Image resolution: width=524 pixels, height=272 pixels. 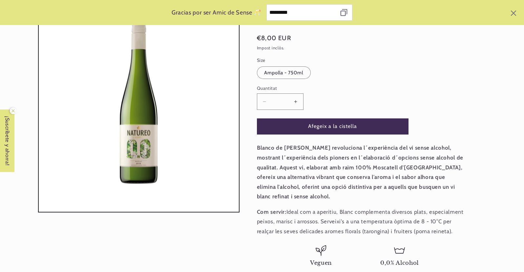 I want to click on p: Ideal com a aperitiu, Blanc complementa diversos plats, especialment peixos, marisc i arrossos. S..., so click(x=361, y=221).